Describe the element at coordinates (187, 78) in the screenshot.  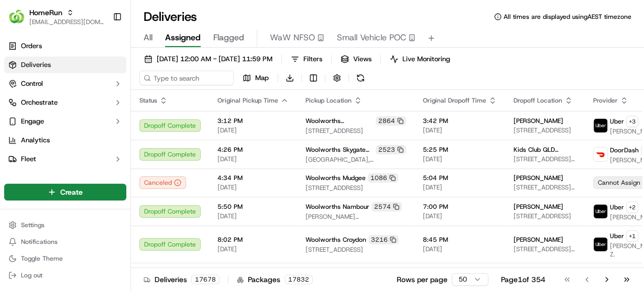
I see `input: Type to search` at that location.